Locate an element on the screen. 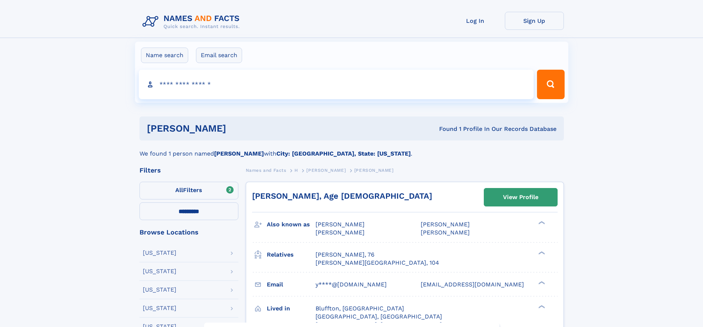  div: Found 1 Profile In Our Records Database is located at coordinates (444, 129).